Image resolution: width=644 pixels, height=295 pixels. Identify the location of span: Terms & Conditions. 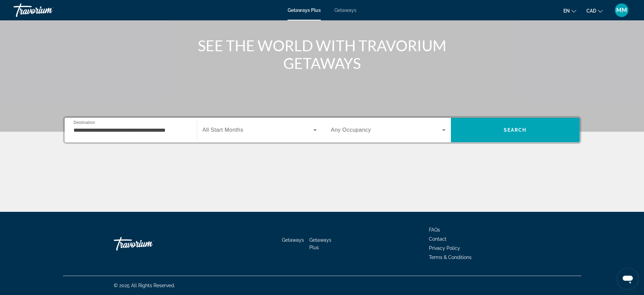
(451, 257).